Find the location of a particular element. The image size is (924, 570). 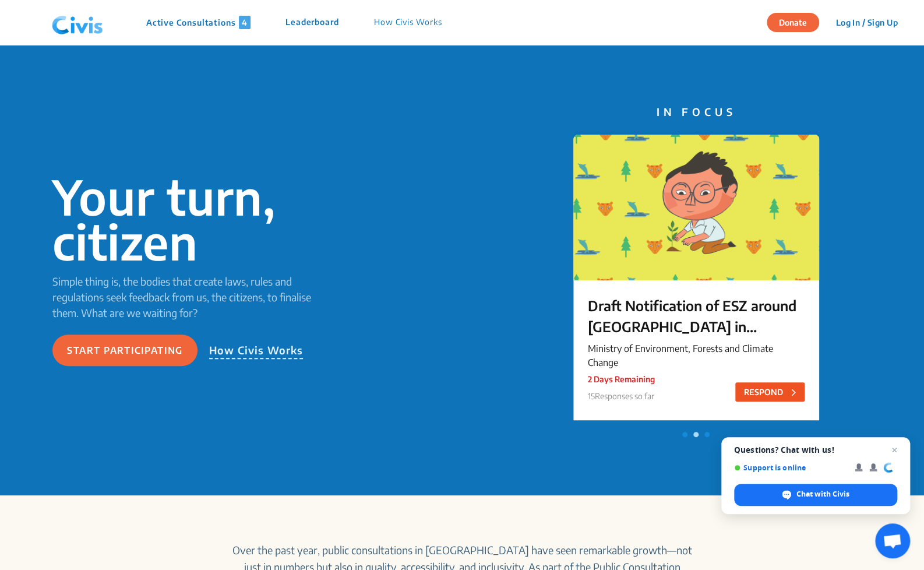

img: navlogo.png is located at coordinates (77, 23).